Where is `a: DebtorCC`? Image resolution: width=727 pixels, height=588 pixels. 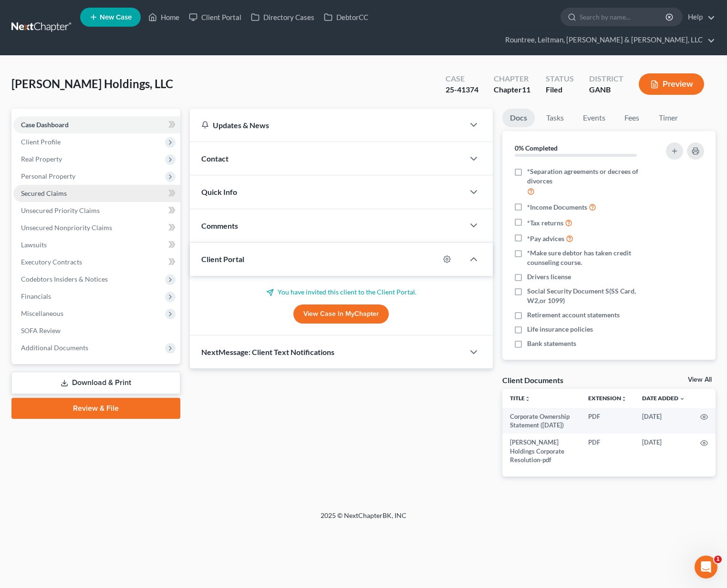
a: DebtorCC is located at coordinates (346, 17).